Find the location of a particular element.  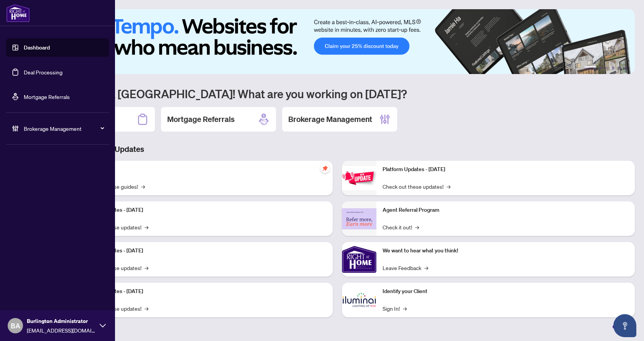

a: Check it out!→ is located at coordinates (401, 227).